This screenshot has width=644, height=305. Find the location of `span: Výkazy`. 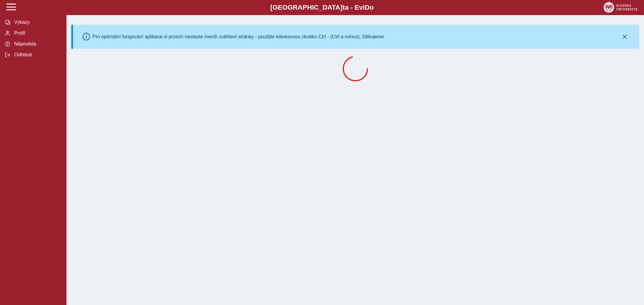

span: Výkazy is located at coordinates (37, 23).